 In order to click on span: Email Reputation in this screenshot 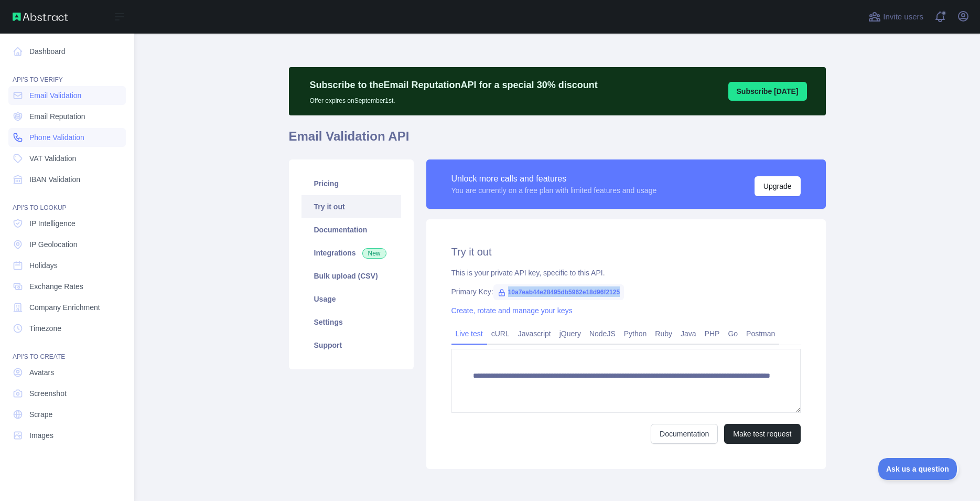, I will do `click(57, 116)`.